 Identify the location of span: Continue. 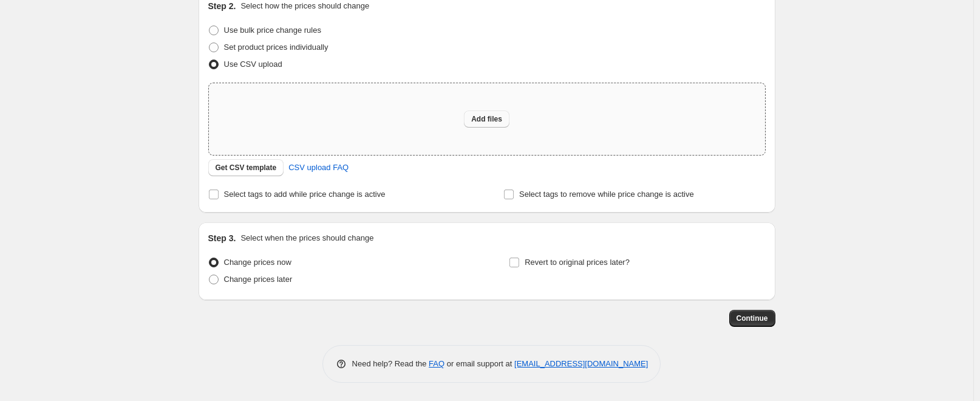
(752, 318).